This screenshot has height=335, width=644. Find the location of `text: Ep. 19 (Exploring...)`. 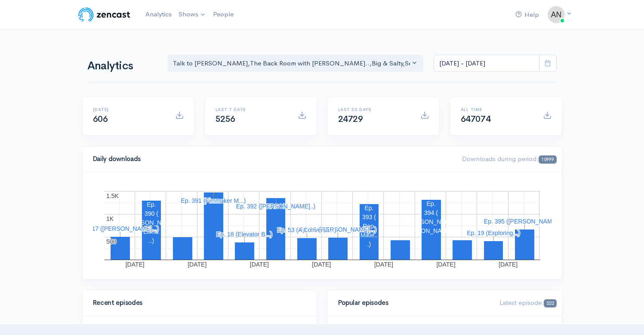

text: Ep. 19 (Exploring...) is located at coordinates (493, 233).